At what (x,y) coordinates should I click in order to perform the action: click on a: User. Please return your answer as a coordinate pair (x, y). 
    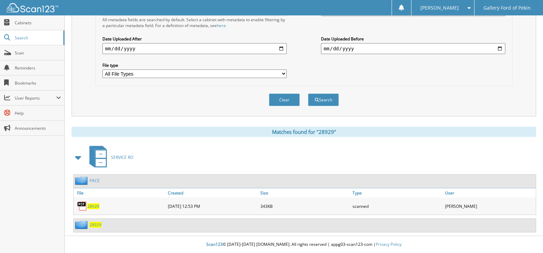
    Looking at the image, I should click on (489, 193).